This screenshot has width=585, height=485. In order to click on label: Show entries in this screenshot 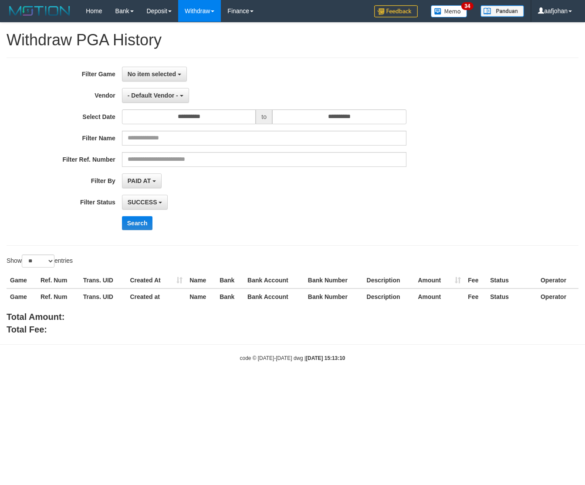, I will do `click(40, 261)`.